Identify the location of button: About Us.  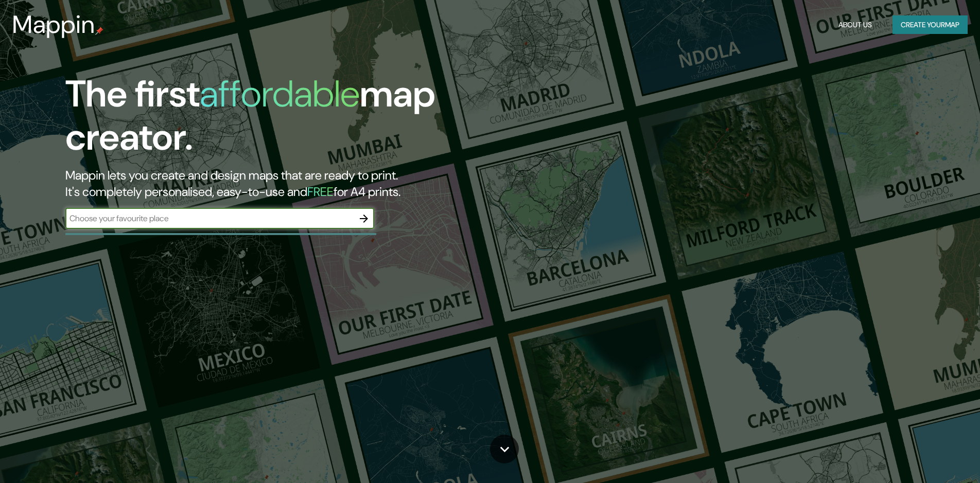
(855, 25).